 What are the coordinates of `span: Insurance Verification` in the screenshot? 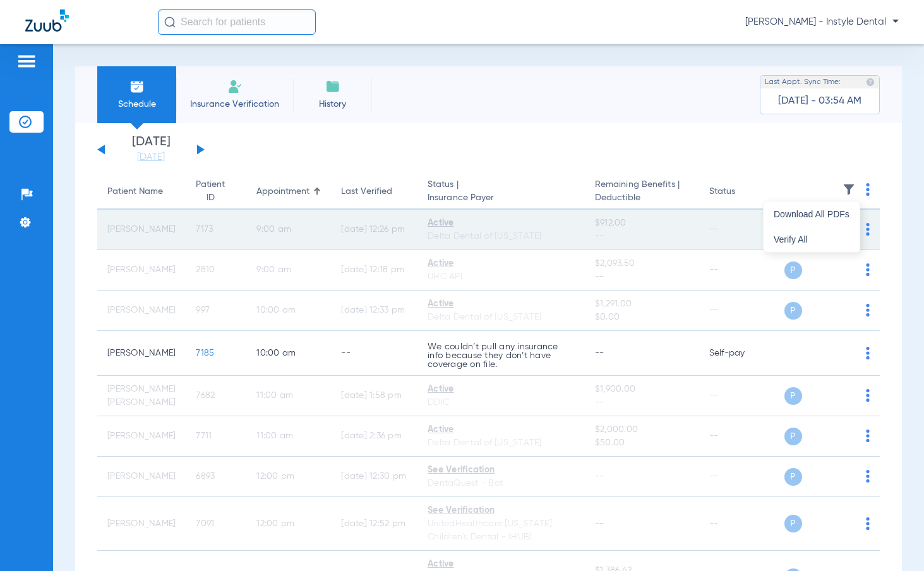 It's located at (235, 104).